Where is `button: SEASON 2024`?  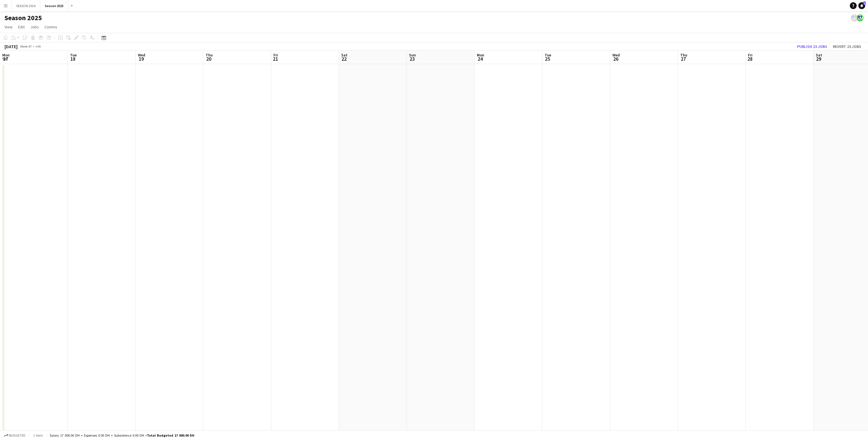
button: SEASON 2024 is located at coordinates (26, 5).